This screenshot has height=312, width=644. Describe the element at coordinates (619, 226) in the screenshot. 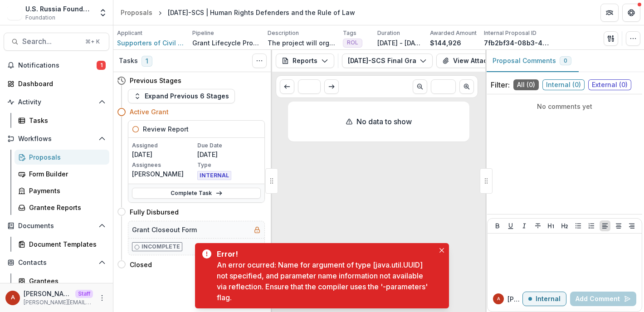

I see `button: Align Center` at that location.